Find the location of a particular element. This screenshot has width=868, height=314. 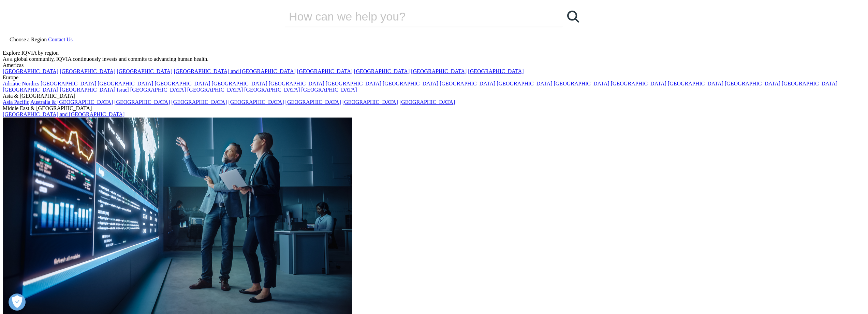

svg: Search is located at coordinates (573, 16).